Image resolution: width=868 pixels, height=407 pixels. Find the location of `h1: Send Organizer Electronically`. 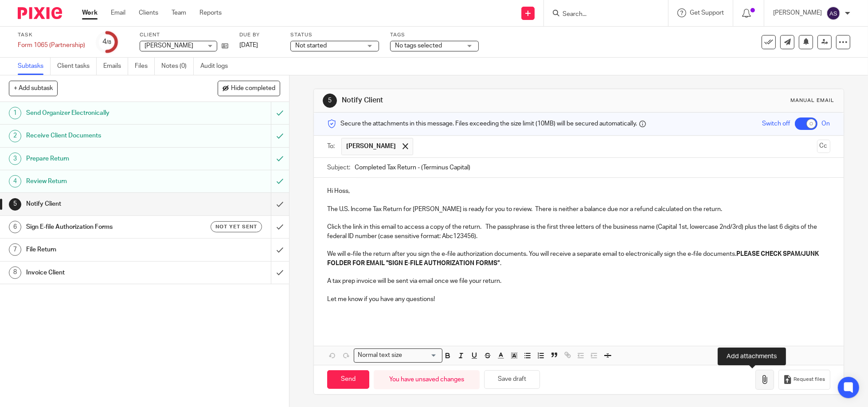

h1: Send Organizer Electronically is located at coordinates (105, 113).